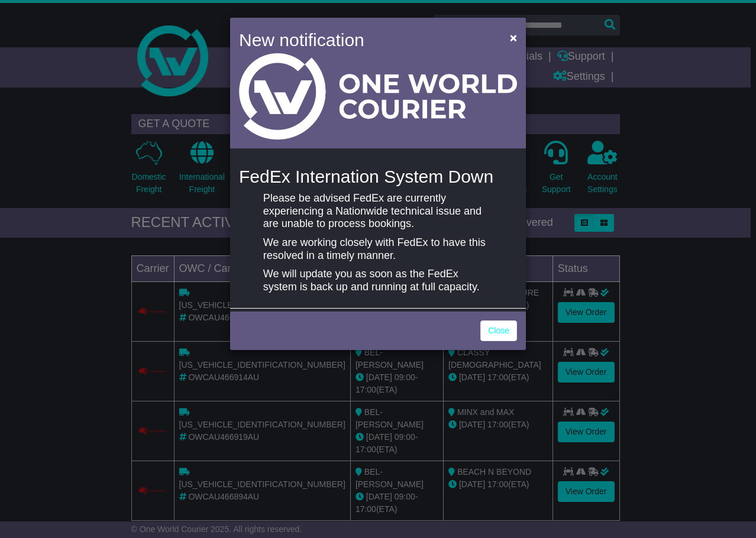 The height and width of the screenshot is (538, 756). What do you see at coordinates (498, 331) in the screenshot?
I see `a: Close` at bounding box center [498, 331].